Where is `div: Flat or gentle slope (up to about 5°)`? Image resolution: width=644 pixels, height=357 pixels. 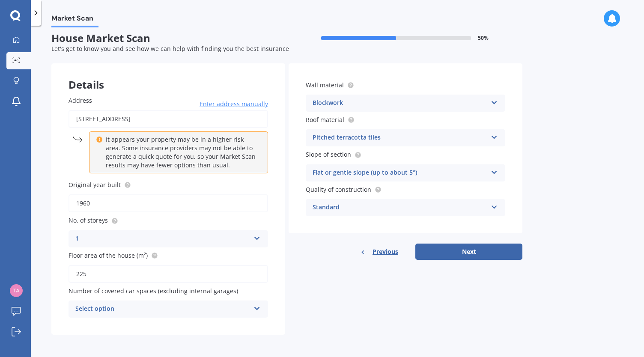
div: Flat or gentle slope (up to about 5°) is located at coordinates (400, 173).